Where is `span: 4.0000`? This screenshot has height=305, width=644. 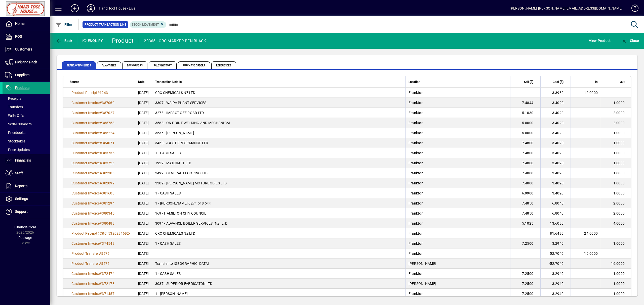
span: 4.0000 is located at coordinates (619, 223).